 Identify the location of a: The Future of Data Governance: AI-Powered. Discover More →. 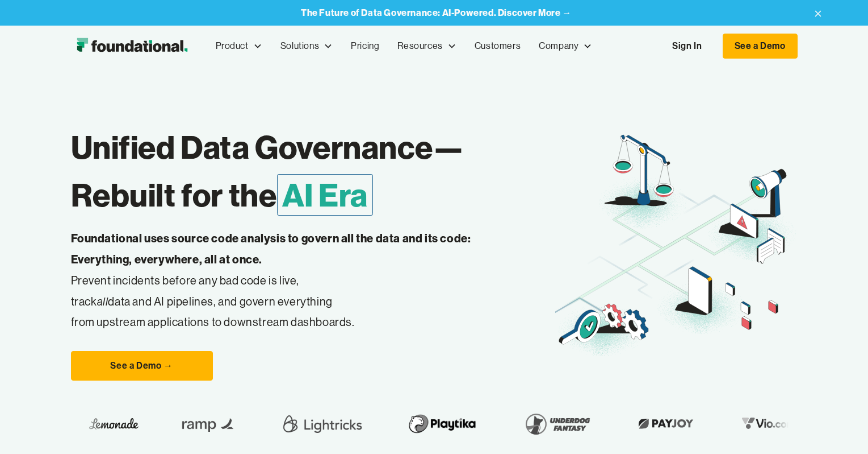
(436, 12).